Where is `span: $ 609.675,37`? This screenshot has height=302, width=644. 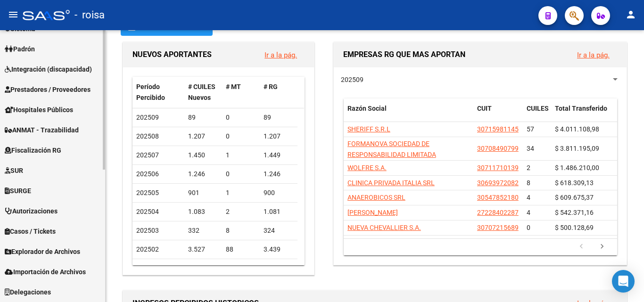 span: $ 609.675,37 is located at coordinates (574, 197).